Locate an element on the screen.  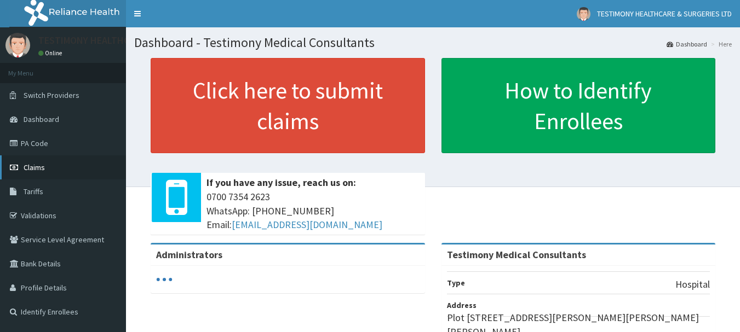
p: TESTIMONY HEALTHCARE & SURGERIES LTD is located at coordinates (129, 41).